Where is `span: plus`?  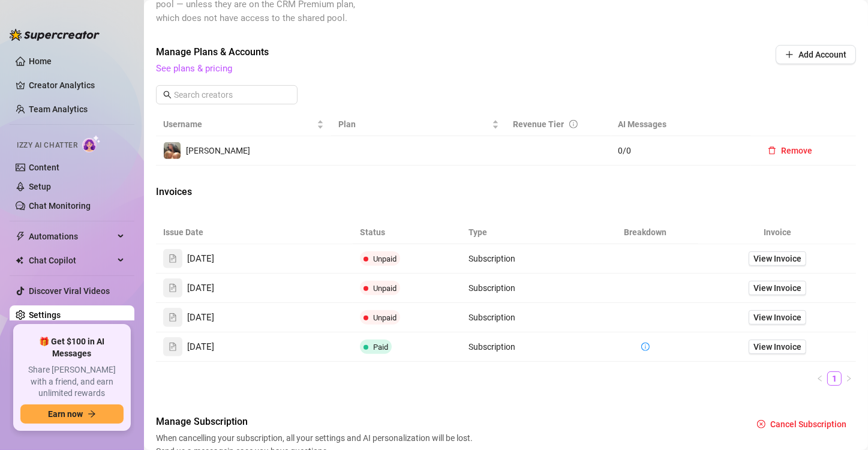
span: plus is located at coordinates (789, 55).